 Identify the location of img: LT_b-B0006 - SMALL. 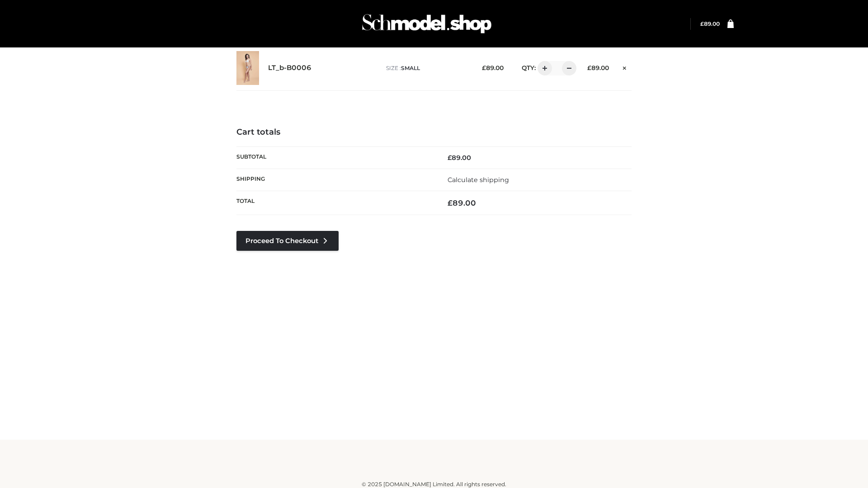
(248, 68).